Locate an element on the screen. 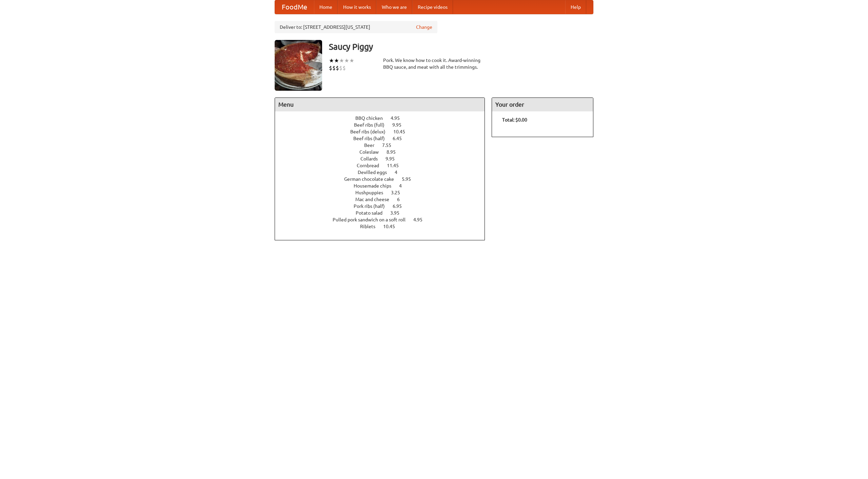  a: Beer 7.55 is located at coordinates (384, 146).